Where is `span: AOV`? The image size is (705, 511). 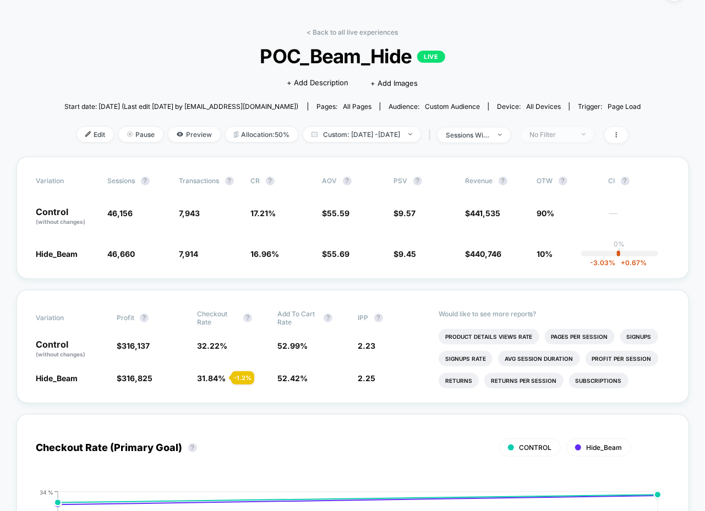 span: AOV is located at coordinates (329, 180).